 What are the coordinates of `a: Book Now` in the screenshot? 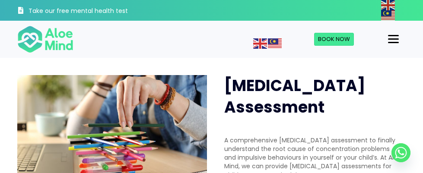 It's located at (334, 39).